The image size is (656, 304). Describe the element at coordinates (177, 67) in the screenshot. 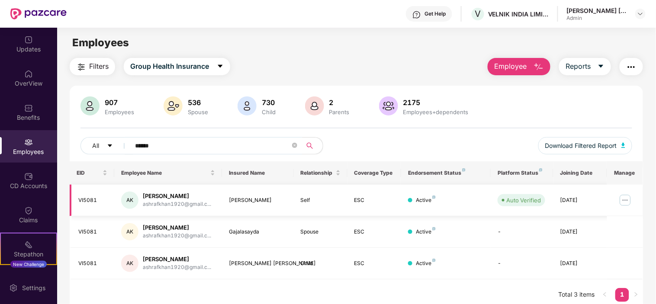

I see `button: Group Health Insurancecaret-down` at that location.